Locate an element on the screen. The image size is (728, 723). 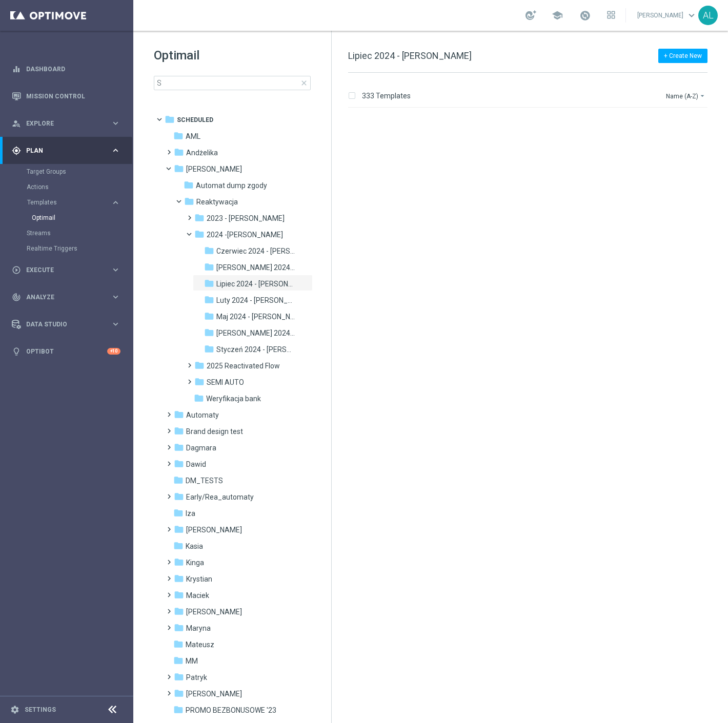
span: Lipiec 2024 - Antoni is located at coordinates (257, 284).